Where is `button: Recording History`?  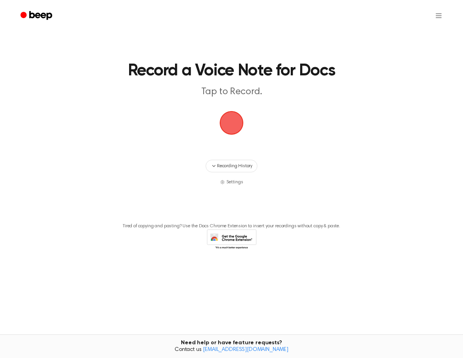
button: Recording History is located at coordinates (232, 166).